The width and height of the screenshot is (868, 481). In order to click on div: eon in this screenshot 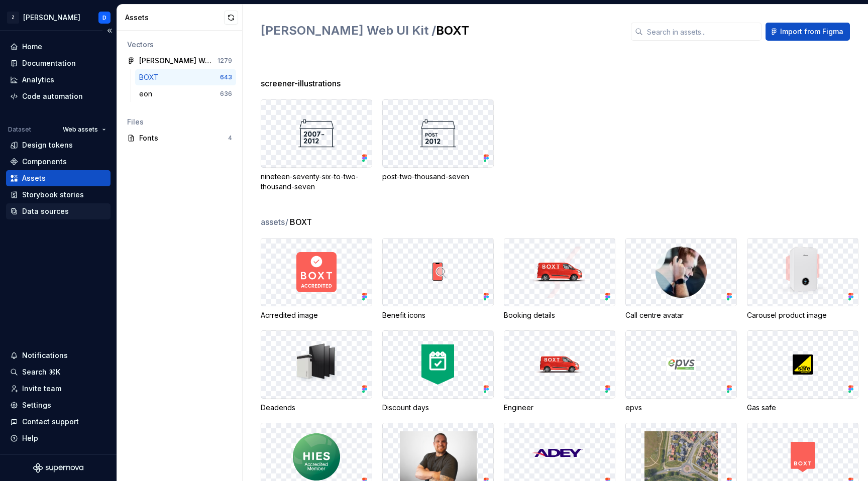, I will do `click(148, 94)`.